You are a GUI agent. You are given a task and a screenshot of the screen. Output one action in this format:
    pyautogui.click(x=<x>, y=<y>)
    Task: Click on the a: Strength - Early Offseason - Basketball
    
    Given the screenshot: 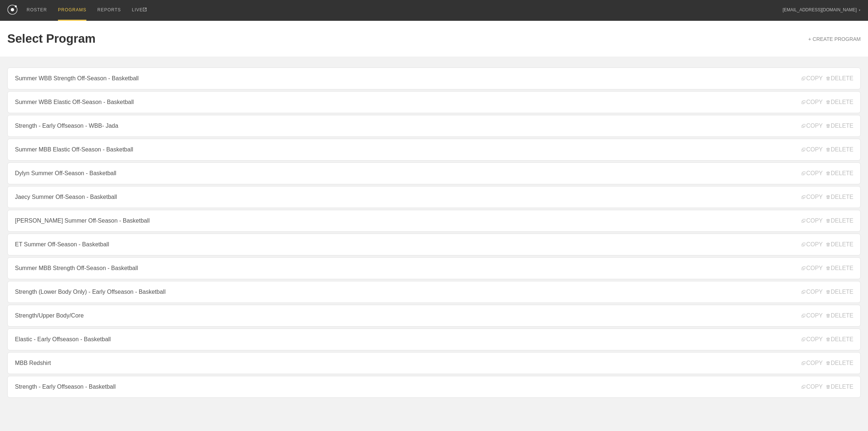 What is the action you would take?
    pyautogui.click(x=434, y=387)
    